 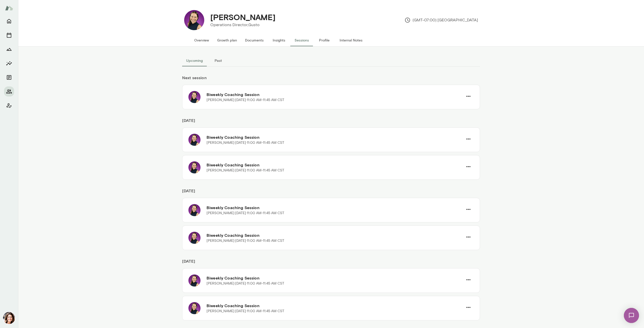 I want to click on div: basic tabs example, so click(x=331, y=60).